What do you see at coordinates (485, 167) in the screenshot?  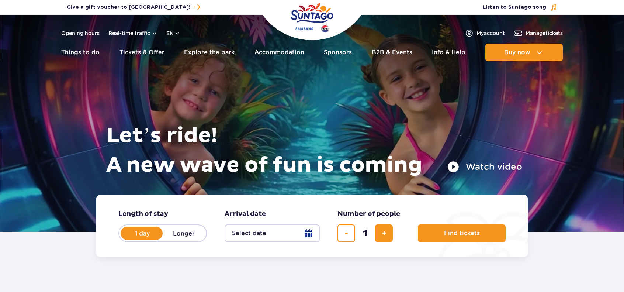 I see `button: Watch video` at bounding box center [485, 167].